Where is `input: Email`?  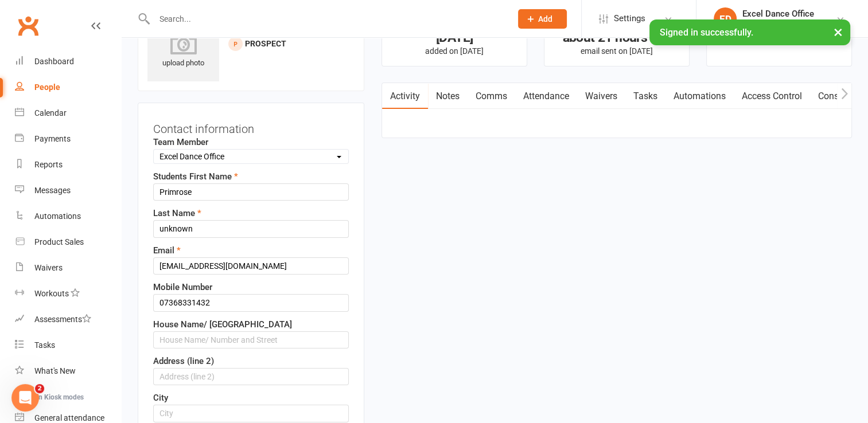 input: Email is located at coordinates (251, 266).